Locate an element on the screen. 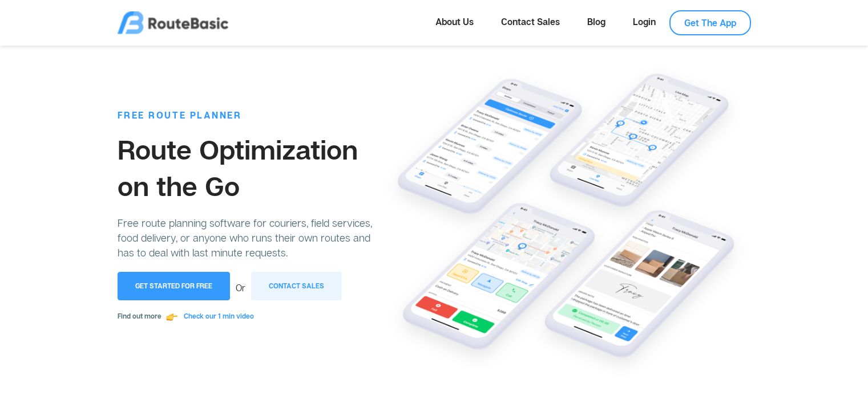  button: Get Started for Free is located at coordinates (173, 287).